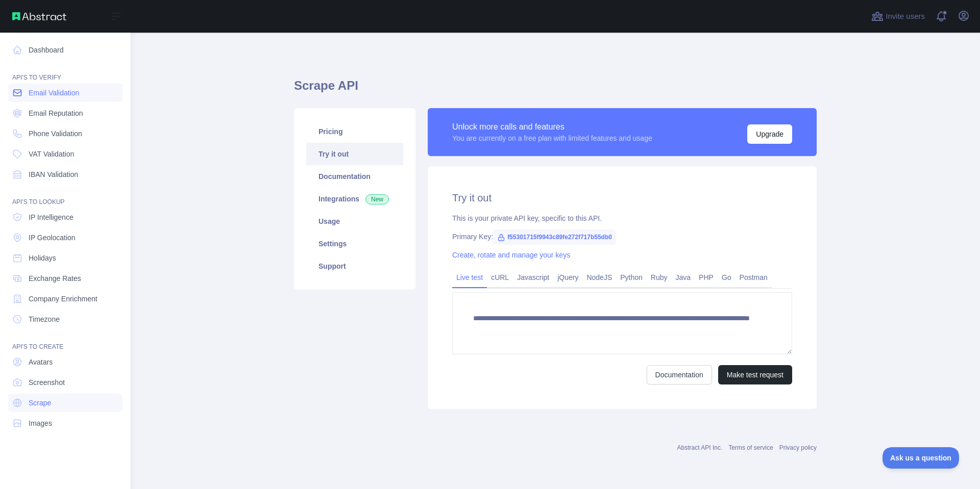  Describe the element at coordinates (53, 93) in the screenshot. I see `span: Email Validation` at that location.